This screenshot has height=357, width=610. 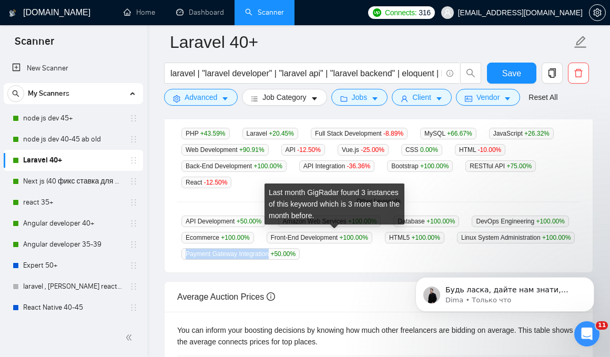 What do you see at coordinates (284, 97) in the screenshot?
I see `span: Job Category` at bounding box center [284, 97].